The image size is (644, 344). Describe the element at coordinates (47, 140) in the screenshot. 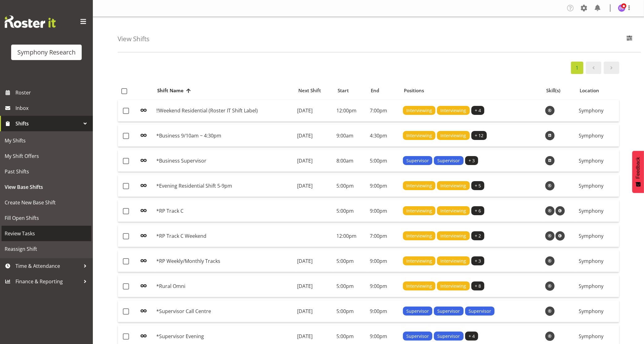

I see `span: My Shifts` at that location.